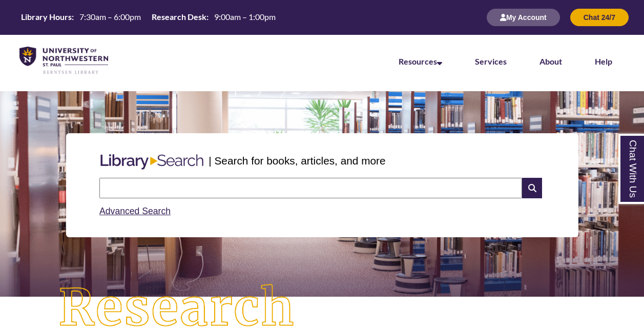 This screenshot has height=330, width=644. What do you see at coordinates (110, 16) in the screenshot?
I see `span: 7:30am – 6:00pm` at bounding box center [110, 16].